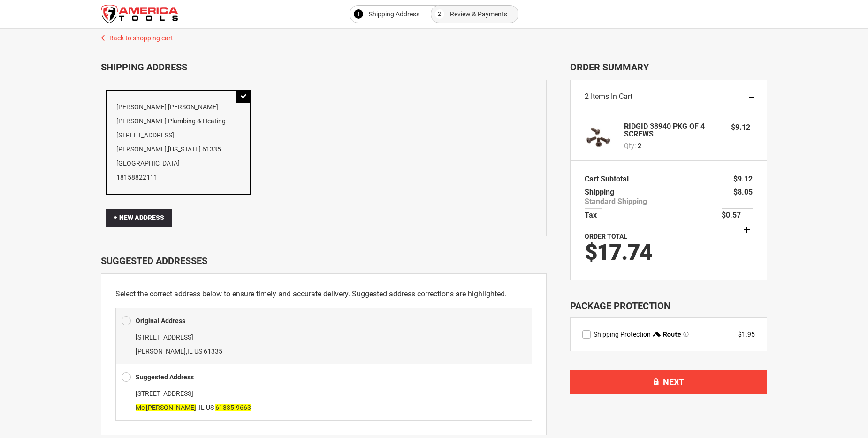 The height and width of the screenshot is (438, 868). Describe the element at coordinates (616, 202) in the screenshot. I see `span: Standard Shipping` at that location.